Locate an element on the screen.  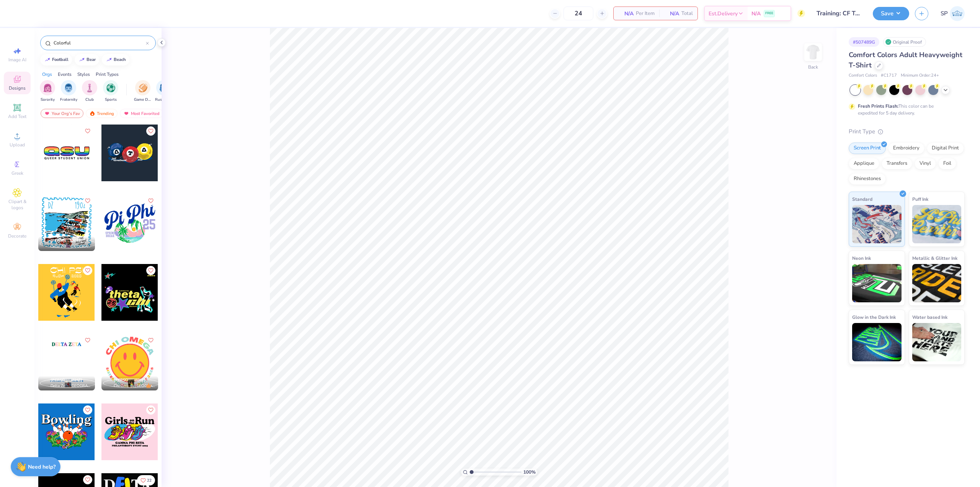
span: Metallic & Glitter Ink is located at coordinates (935, 258).